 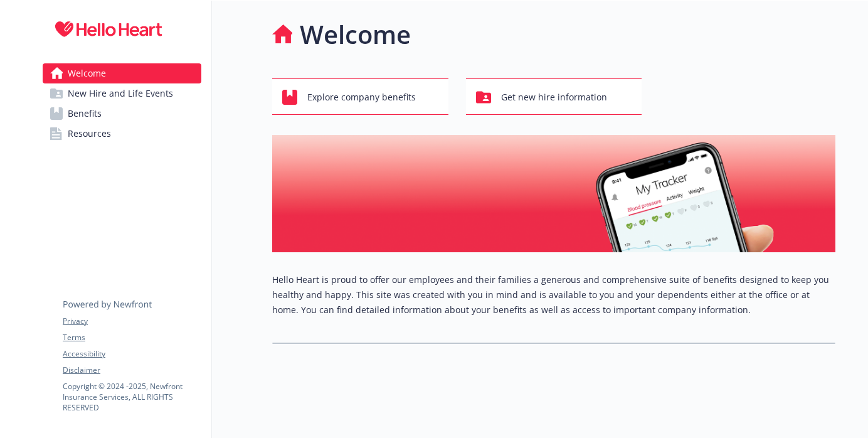 I want to click on span: Get new hire information, so click(x=554, y=97).